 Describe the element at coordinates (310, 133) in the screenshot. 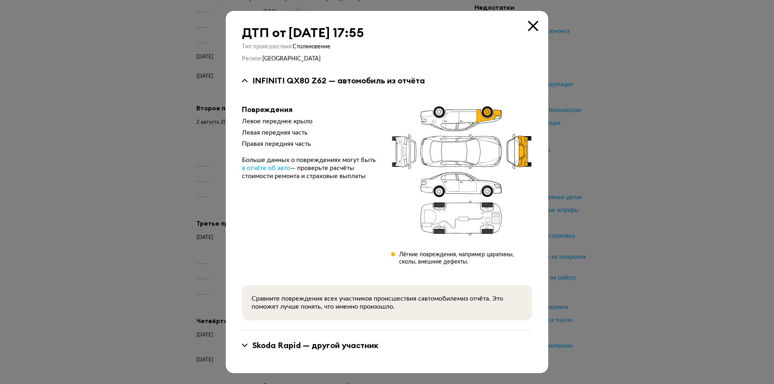

I see `div: Левая передняя часть` at that location.